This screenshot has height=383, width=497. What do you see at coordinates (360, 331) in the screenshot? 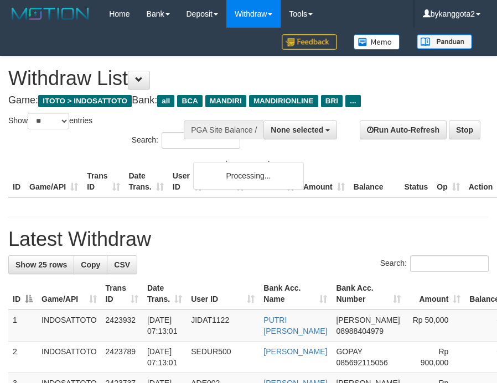
I see `span: Copy 08988404979 to clipboard` at bounding box center [360, 331].